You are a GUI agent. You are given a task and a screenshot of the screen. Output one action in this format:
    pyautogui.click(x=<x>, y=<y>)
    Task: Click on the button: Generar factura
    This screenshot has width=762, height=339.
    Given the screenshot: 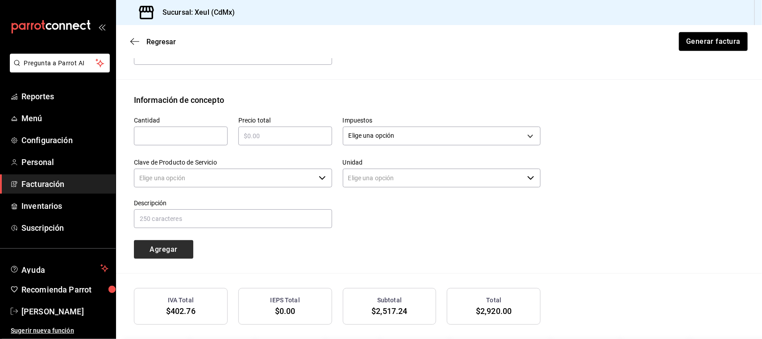 What is the action you would take?
    pyautogui.click(x=714, y=42)
    